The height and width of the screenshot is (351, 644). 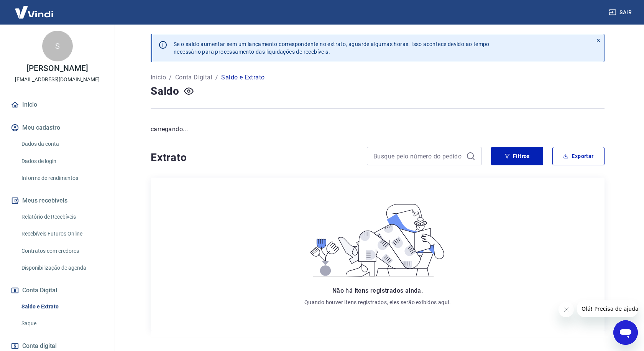 What do you see at coordinates (57, 128) in the screenshot?
I see `button: Meu cadastro` at bounding box center [57, 128].